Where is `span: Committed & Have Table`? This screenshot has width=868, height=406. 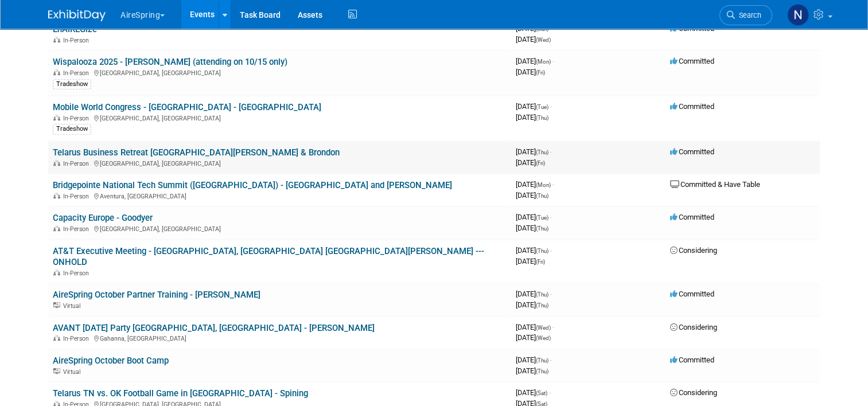
span: Committed & Have Table is located at coordinates (715, 184).